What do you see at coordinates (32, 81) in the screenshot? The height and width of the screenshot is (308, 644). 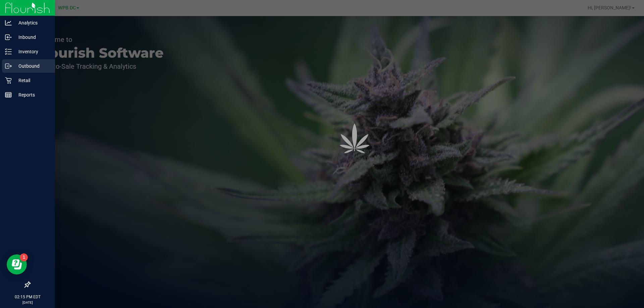 I see `p: Retail` at bounding box center [32, 81].